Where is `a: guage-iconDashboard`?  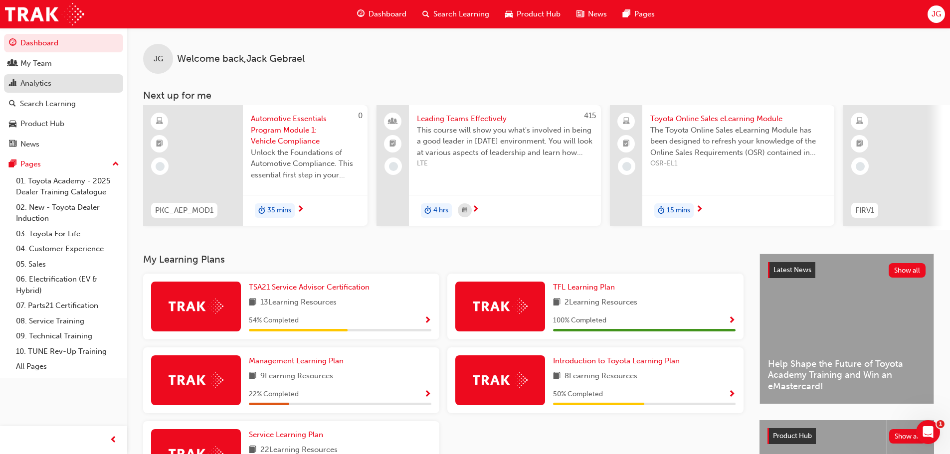
a: guage-iconDashboard is located at coordinates (381, 14).